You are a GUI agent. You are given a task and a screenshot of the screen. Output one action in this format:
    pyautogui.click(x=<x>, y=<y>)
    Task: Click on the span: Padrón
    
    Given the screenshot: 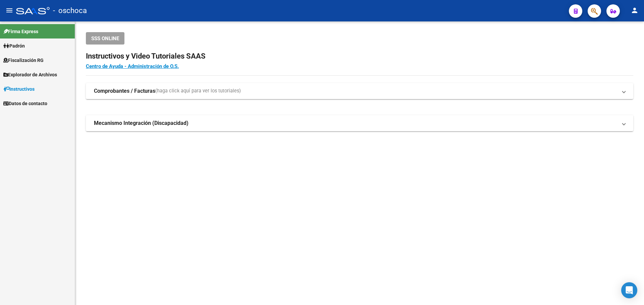 What is the action you would take?
    pyautogui.click(x=14, y=46)
    